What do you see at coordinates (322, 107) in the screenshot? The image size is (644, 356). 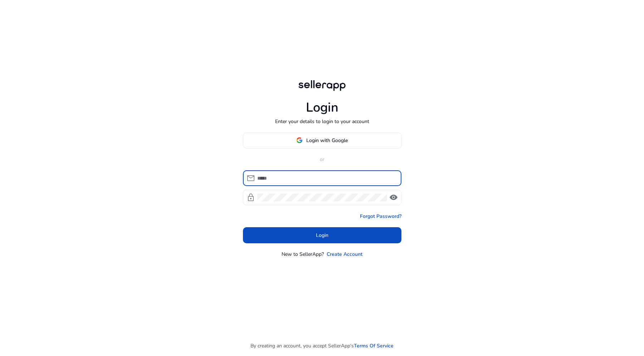 I see `h1: Login` at bounding box center [322, 107].